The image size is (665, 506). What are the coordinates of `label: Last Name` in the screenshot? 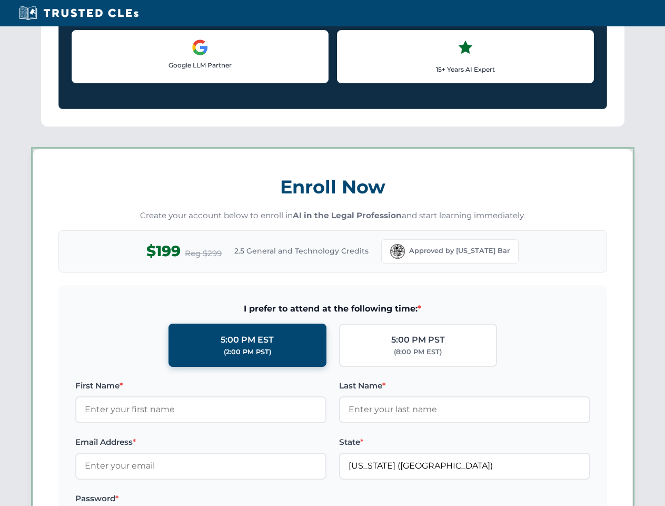 It's located at (465, 386).